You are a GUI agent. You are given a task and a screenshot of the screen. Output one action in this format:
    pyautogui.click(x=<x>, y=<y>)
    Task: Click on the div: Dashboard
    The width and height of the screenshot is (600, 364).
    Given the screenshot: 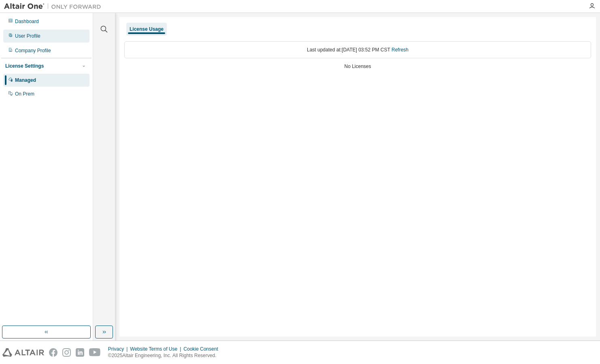 What is the action you would take?
    pyautogui.click(x=26, y=22)
    